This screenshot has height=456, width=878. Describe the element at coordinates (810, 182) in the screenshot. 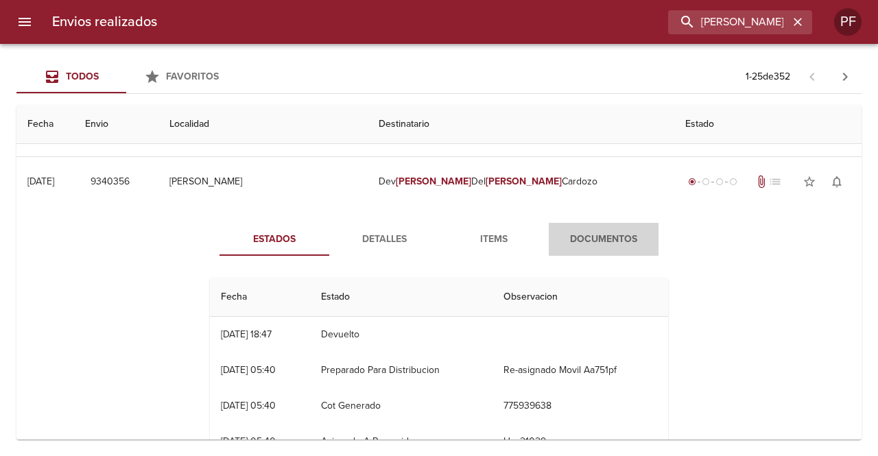

I see `span: star_border` at that location.